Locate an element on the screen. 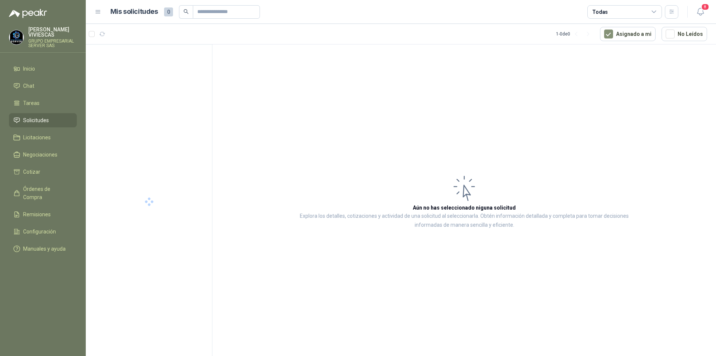 Image resolution: width=716 pixels, height=356 pixels. span: Órdenes de Compra is located at coordinates (46, 193).